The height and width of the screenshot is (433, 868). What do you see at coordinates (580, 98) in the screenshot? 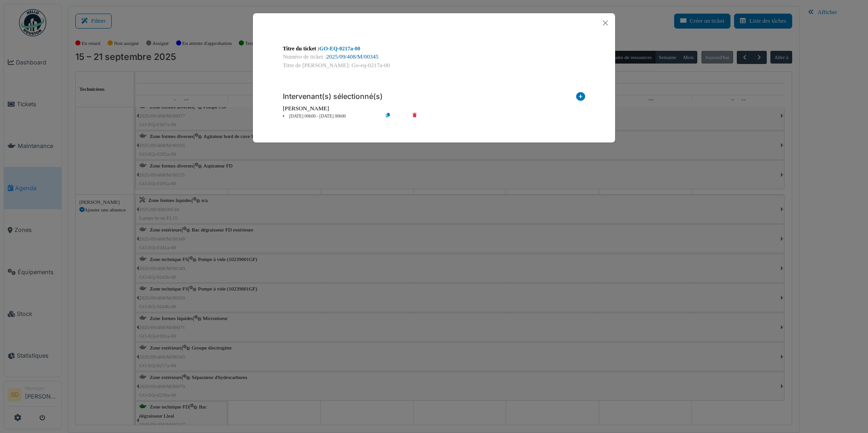
I see `i: Ajouter` at bounding box center [580, 98].